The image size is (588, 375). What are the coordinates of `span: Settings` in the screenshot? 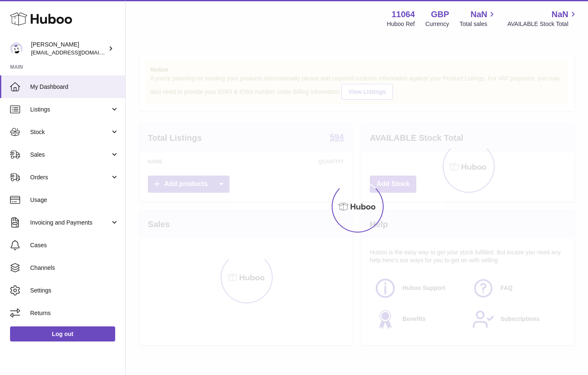 It's located at (75, 291).